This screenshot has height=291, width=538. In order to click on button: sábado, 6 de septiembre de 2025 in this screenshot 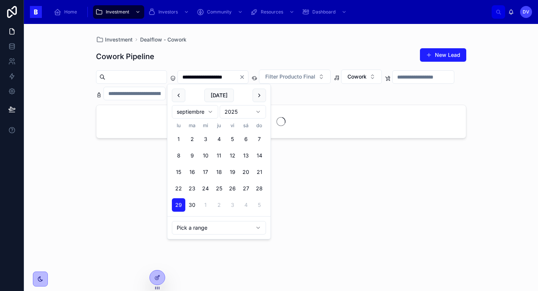, I will do `click(246, 139)`.